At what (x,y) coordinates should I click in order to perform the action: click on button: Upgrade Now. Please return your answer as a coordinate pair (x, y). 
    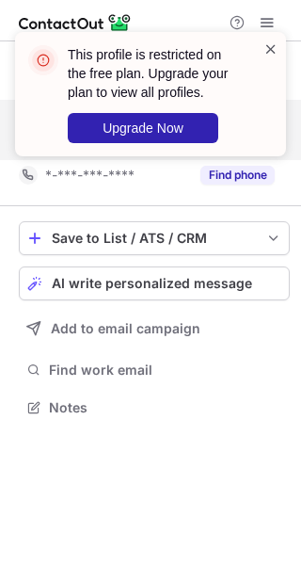
    Looking at the image, I should click on (143, 128).